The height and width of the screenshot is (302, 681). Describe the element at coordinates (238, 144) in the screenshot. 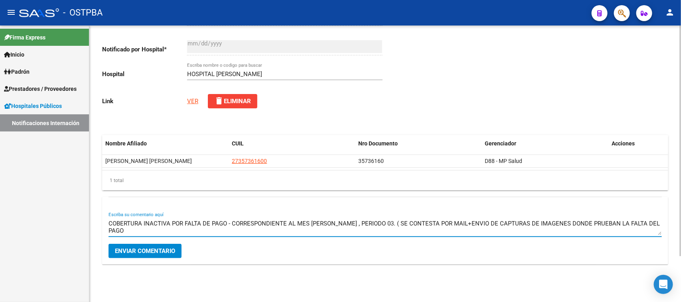

I see `span: CUIL` at that location.